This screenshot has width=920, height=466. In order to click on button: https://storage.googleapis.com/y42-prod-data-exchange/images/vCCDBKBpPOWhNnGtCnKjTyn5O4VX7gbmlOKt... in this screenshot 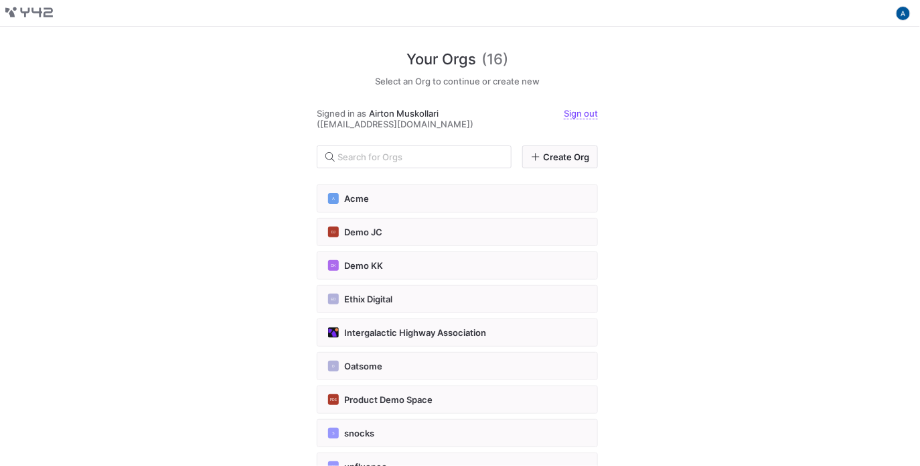, I will do `click(458, 332)`.